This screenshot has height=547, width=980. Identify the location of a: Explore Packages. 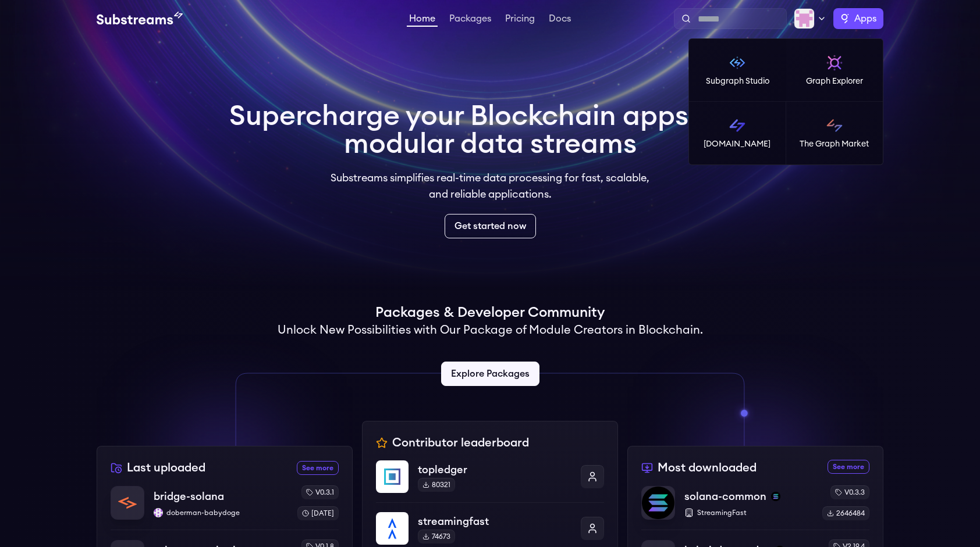
(490, 374).